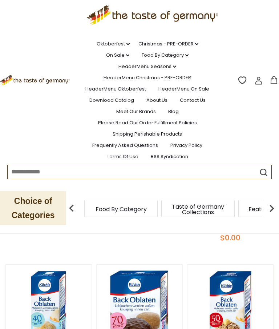  Describe the element at coordinates (122, 157) in the screenshot. I see `a: Terms of Use` at that location.